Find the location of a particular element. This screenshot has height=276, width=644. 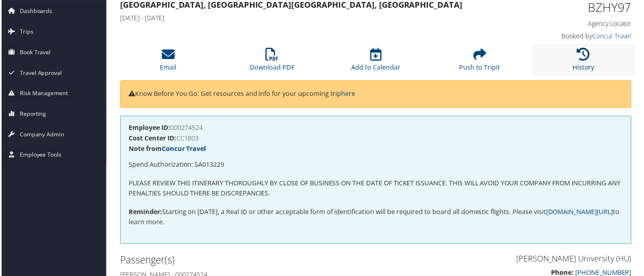

a: here is located at coordinates (348, 94).